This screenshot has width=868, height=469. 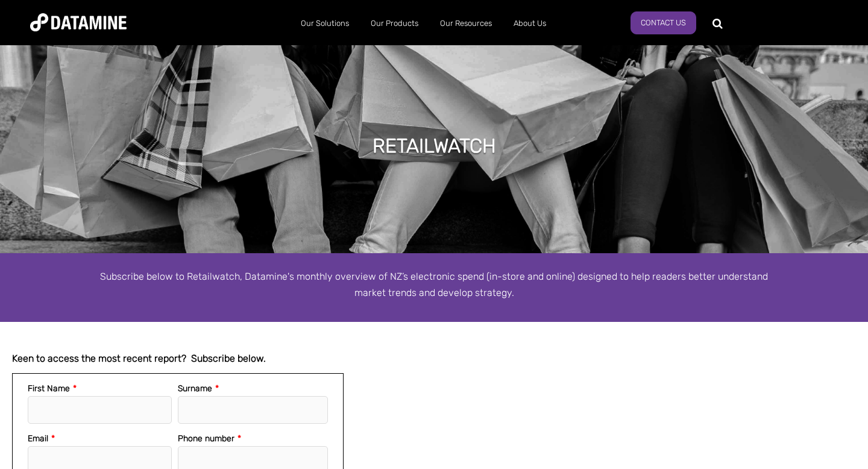 I want to click on a: Contact us, so click(x=663, y=23).